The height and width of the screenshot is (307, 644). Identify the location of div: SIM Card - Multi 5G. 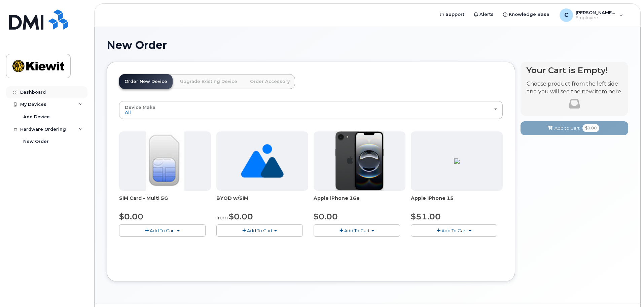
(165, 201).